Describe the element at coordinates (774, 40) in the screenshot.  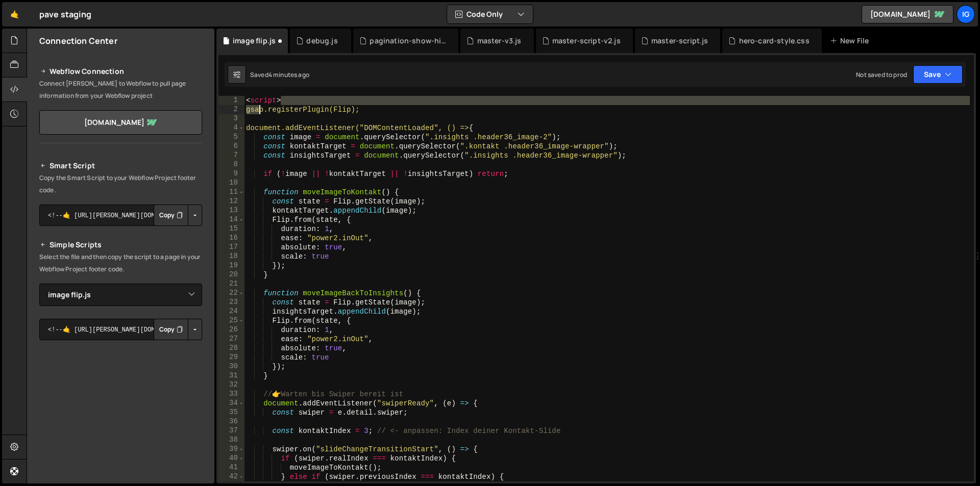
I see `div: hero-card-style.css` at that location.